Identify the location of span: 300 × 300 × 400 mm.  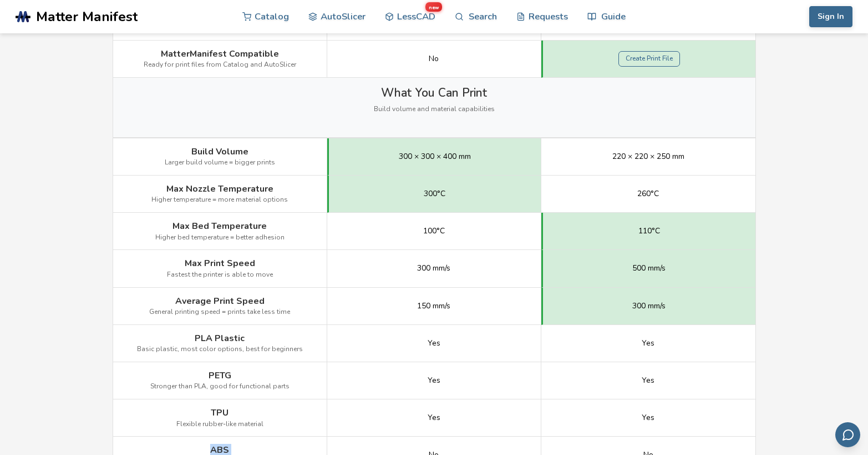
(435, 157).